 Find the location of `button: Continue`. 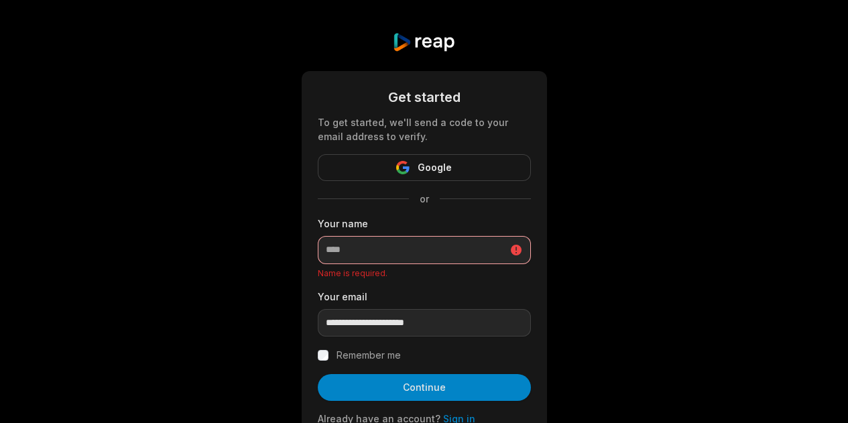

button: Continue is located at coordinates (424, 388).